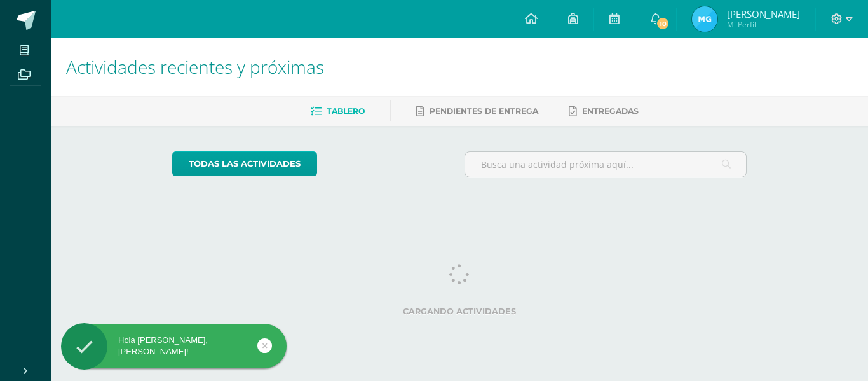 The image size is (868, 381). Describe the element at coordinates (604, 111) in the screenshot. I see `a: Entregadas` at that location.